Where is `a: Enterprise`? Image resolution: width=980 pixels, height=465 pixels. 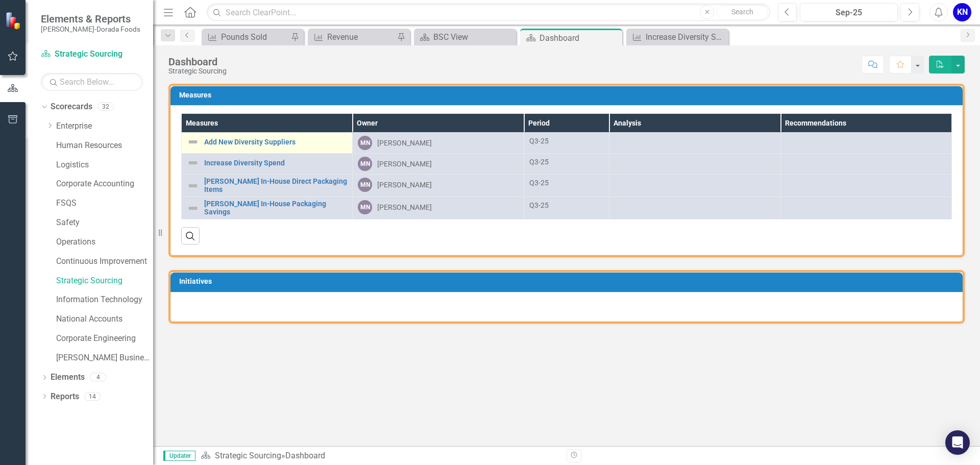
a: Enterprise is located at coordinates (105, 126).